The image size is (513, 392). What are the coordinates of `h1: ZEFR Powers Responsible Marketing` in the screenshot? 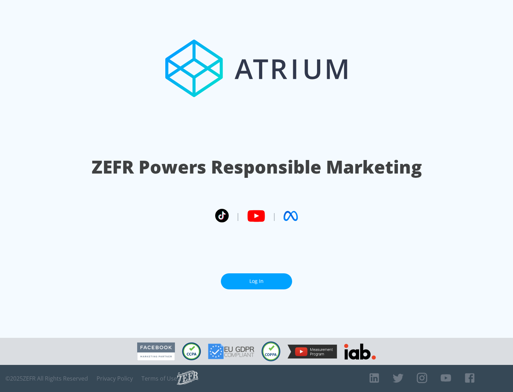 It's located at (257, 167).